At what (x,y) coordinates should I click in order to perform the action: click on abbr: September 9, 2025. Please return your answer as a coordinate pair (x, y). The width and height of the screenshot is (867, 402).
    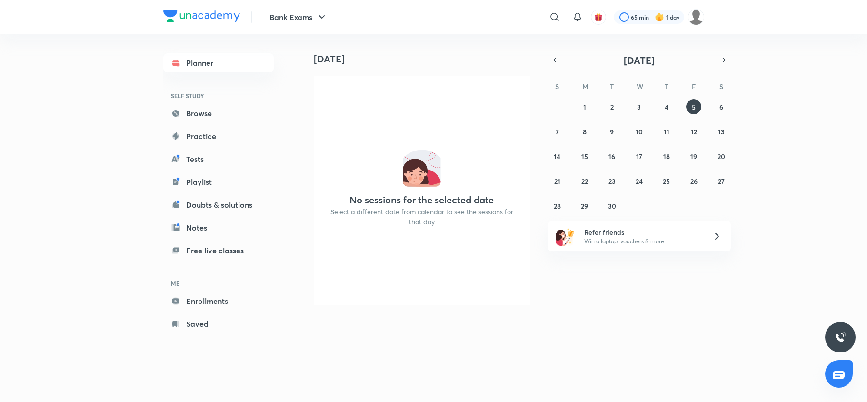
    Looking at the image, I should click on (611, 131).